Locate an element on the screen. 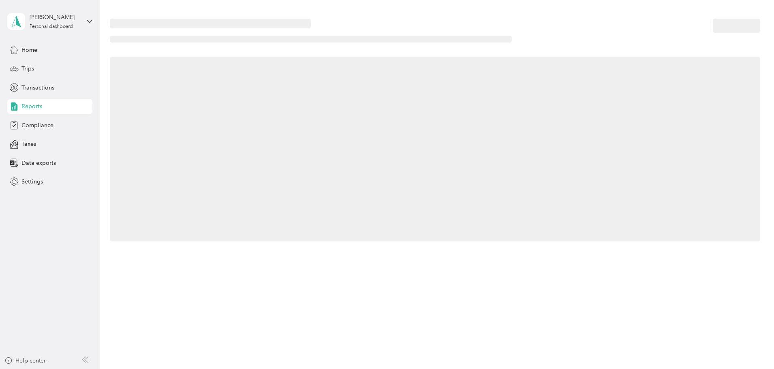 Image resolution: width=774 pixels, height=369 pixels. button: Help center is located at coordinates (25, 361).